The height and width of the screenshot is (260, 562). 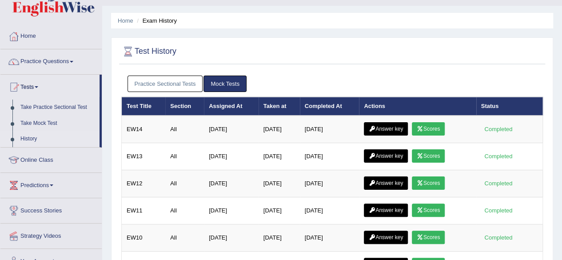 I want to click on h2: Test History, so click(x=149, y=52).